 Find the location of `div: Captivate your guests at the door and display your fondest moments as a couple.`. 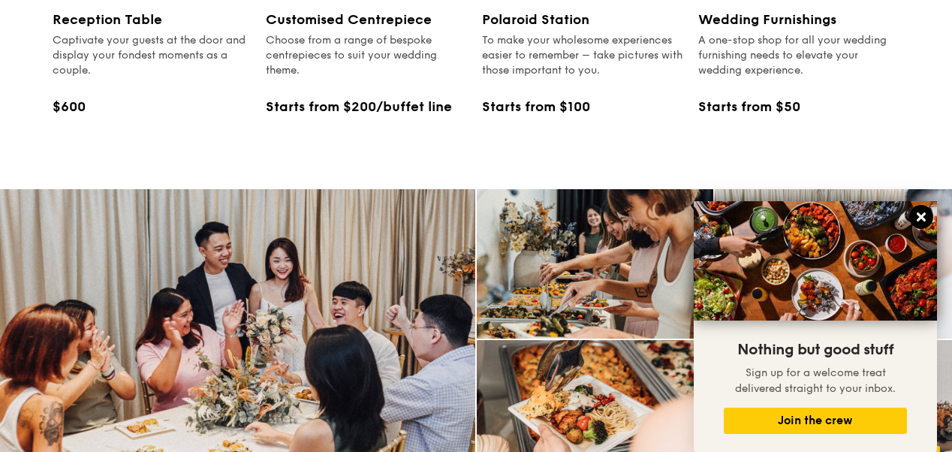

div: Captivate your guests at the door and display your fondest moments as a couple. is located at coordinates (153, 56).